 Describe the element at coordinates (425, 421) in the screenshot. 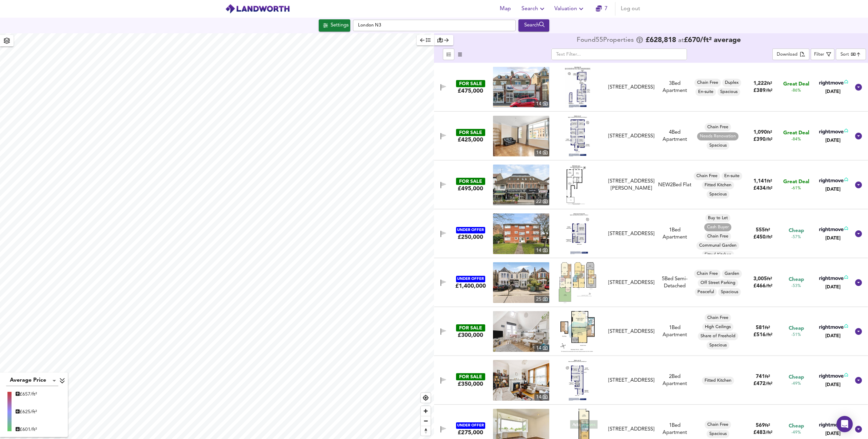

I see `button: Zoom out` at that location.